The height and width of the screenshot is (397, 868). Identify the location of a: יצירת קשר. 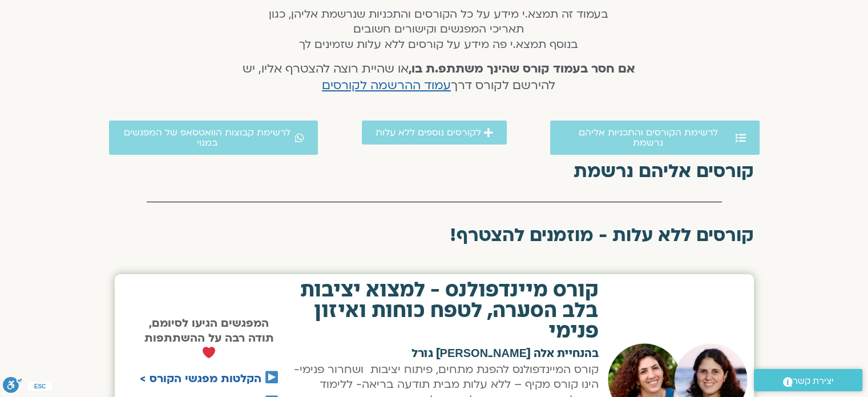
(808, 380).